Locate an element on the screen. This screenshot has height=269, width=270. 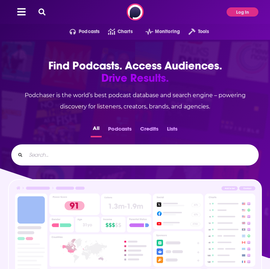
span: Podcasts is located at coordinates (89, 32).